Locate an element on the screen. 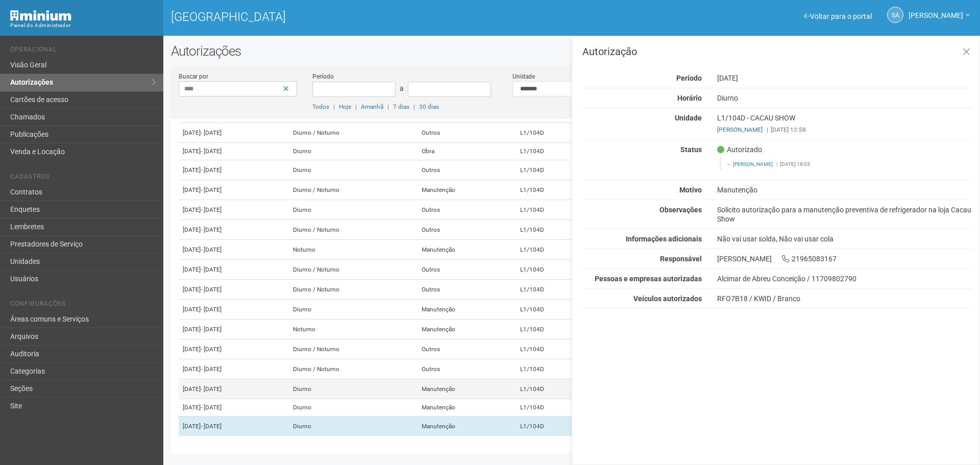  a: Voltar para o portal is located at coordinates (837, 16).